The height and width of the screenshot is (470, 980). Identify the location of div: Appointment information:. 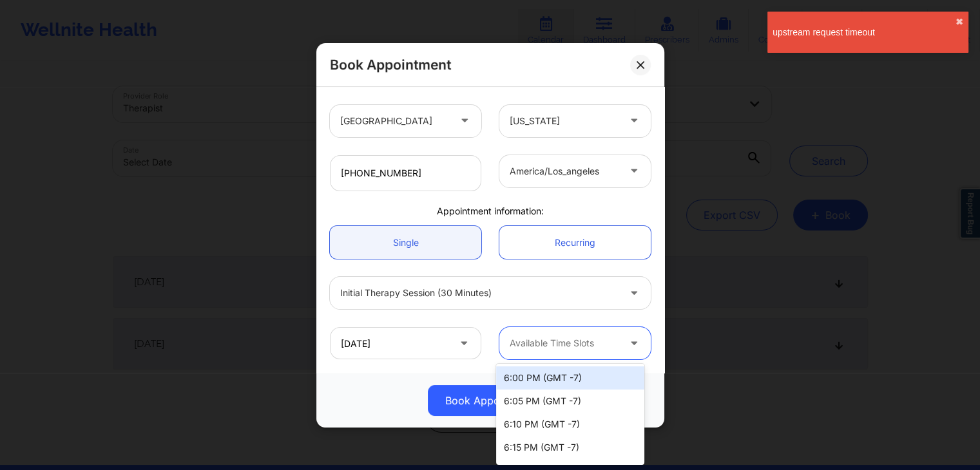
(490, 211).